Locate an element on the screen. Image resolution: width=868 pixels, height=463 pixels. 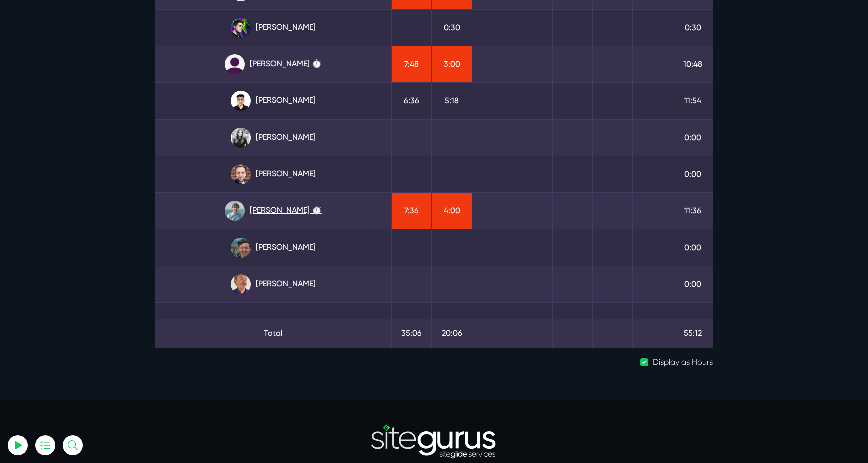
img: esb8jb8dmrsykbqurfoz.jpg is located at coordinates (240, 247).